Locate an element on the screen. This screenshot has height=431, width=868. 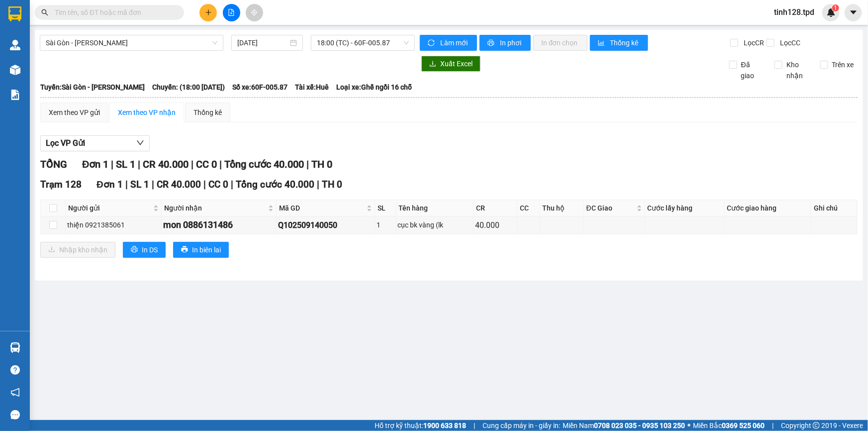
span: sync is located at coordinates (432, 44).